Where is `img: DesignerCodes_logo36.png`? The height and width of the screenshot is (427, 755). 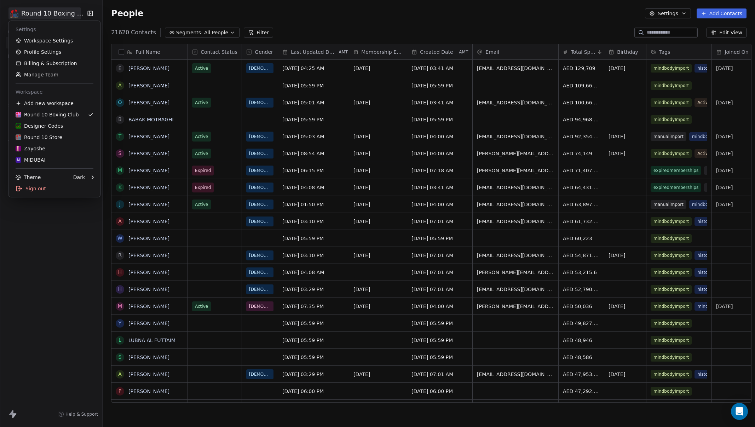
img: DesignerCodes_logo36.png is located at coordinates (18, 126).